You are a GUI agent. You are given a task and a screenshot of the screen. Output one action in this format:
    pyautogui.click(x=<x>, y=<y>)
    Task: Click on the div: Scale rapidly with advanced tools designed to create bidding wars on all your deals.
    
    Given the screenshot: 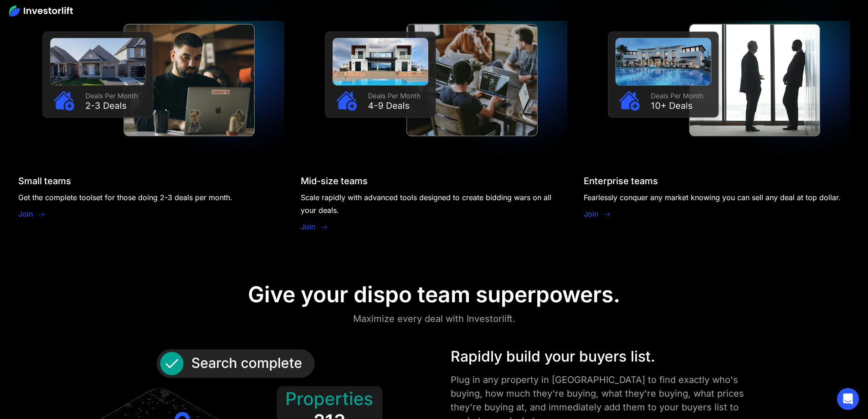 What is the action you would take?
    pyautogui.click(x=434, y=204)
    